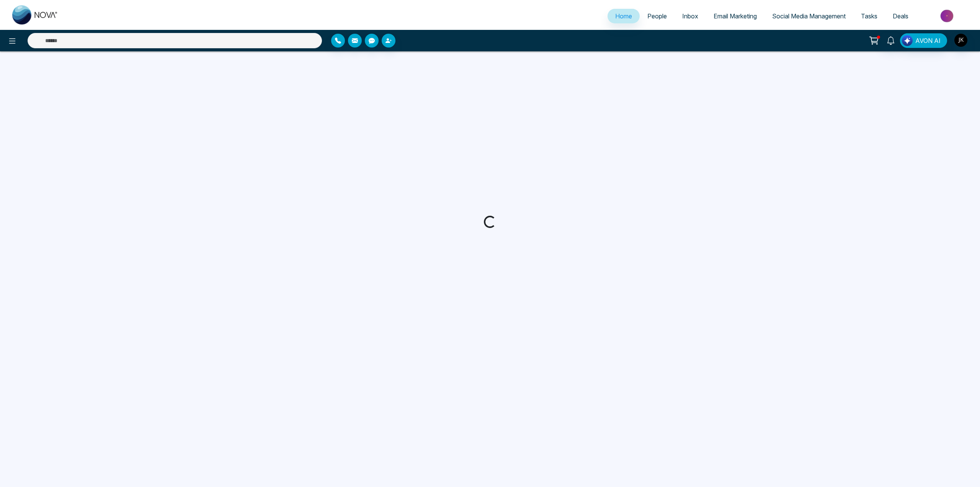 The image size is (980, 487). Describe the element at coordinates (928, 40) in the screenshot. I see `span: AVON AI` at that location.